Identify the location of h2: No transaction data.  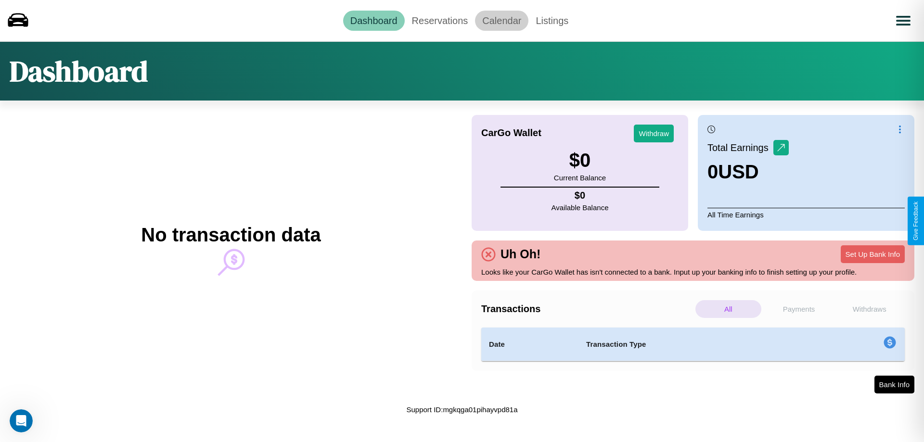
(231, 235).